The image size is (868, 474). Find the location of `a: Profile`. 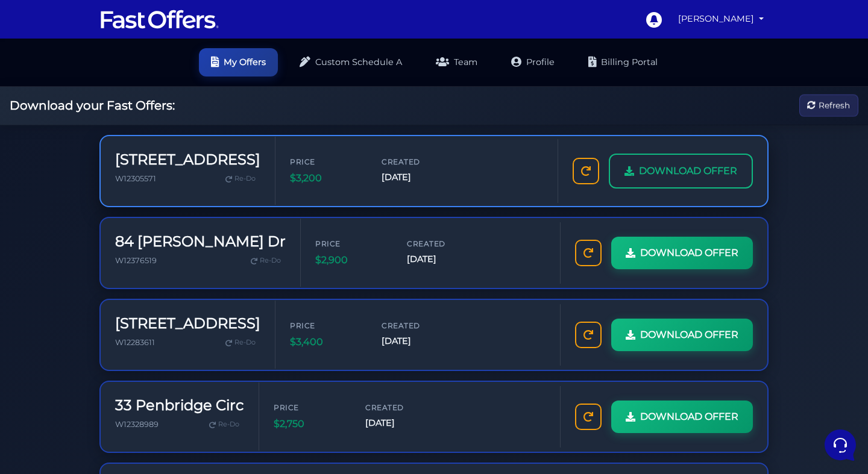

a: Profile is located at coordinates (533, 62).